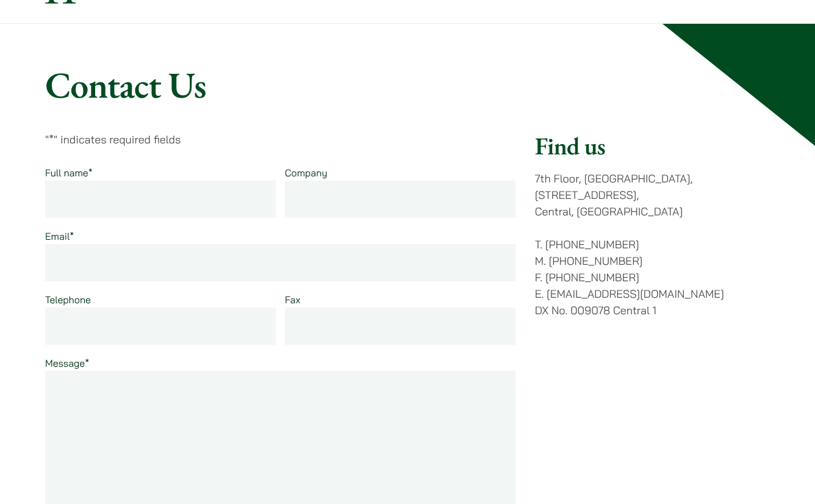  What do you see at coordinates (60, 236) in the screenshot?
I see `label: Email` at bounding box center [60, 236].